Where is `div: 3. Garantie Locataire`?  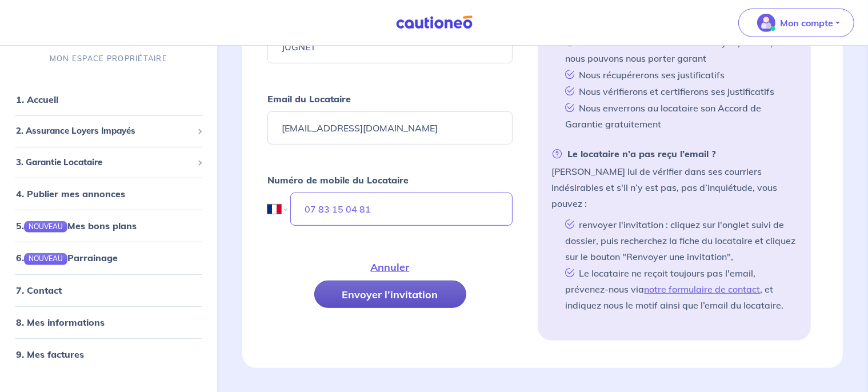
div: 3. Garantie Locataire is located at coordinates (109, 162).